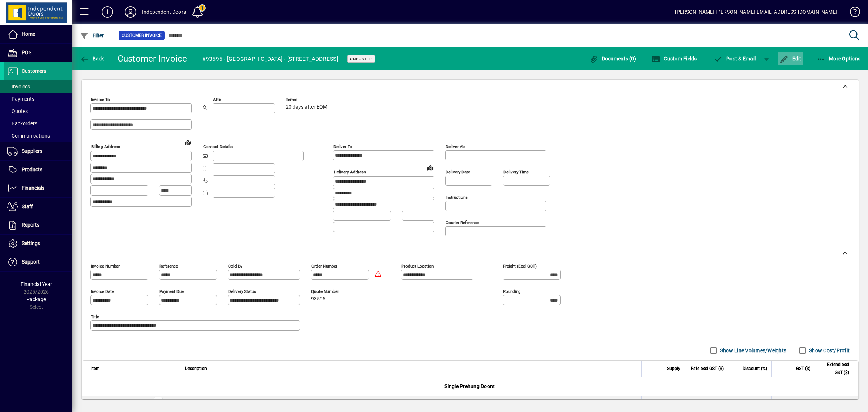 The height and width of the screenshot is (412, 868). I want to click on a: POS, so click(38, 53).